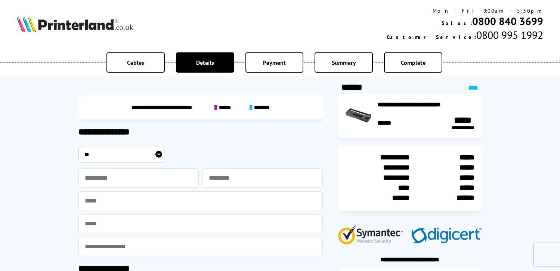  Describe the element at coordinates (344, 62) in the screenshot. I see `span: Summary` at that location.